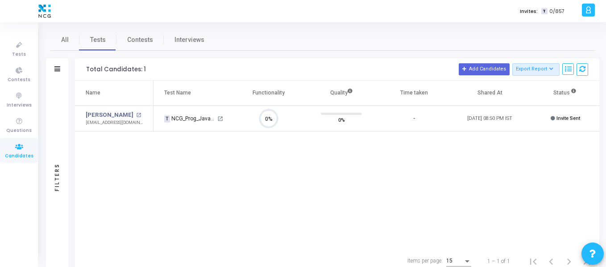 Image resolution: width=606 pixels, height=267 pixels. Describe the element at coordinates (116, 70) in the screenshot. I see `div: Total Candidates: 1` at that location.